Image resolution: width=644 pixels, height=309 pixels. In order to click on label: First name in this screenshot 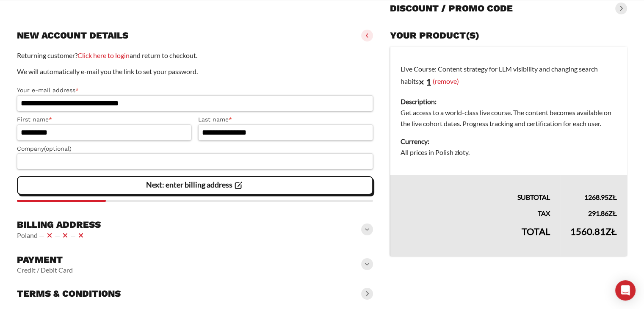, I will do `click(104, 119)`.